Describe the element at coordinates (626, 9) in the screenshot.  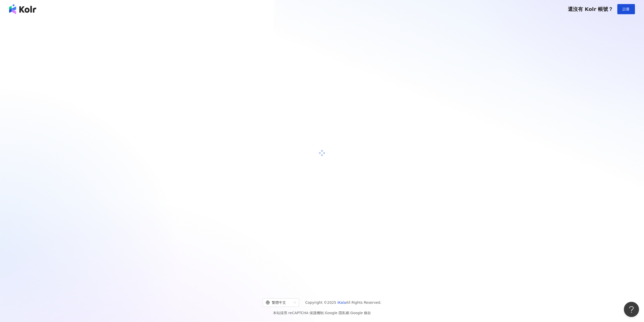
I see `span: 註冊` at that location.